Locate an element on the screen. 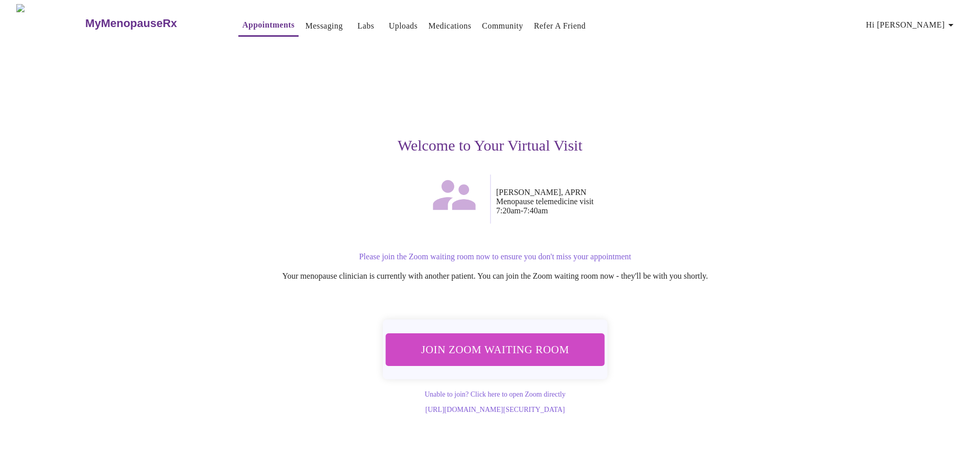 This screenshot has width=980, height=465. button: Refer a Friend is located at coordinates (560, 26).